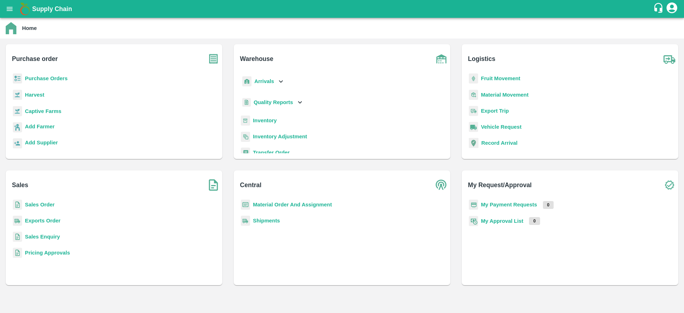  Describe the element at coordinates (502, 221) in the screenshot. I see `b: My Approval List` at that location.